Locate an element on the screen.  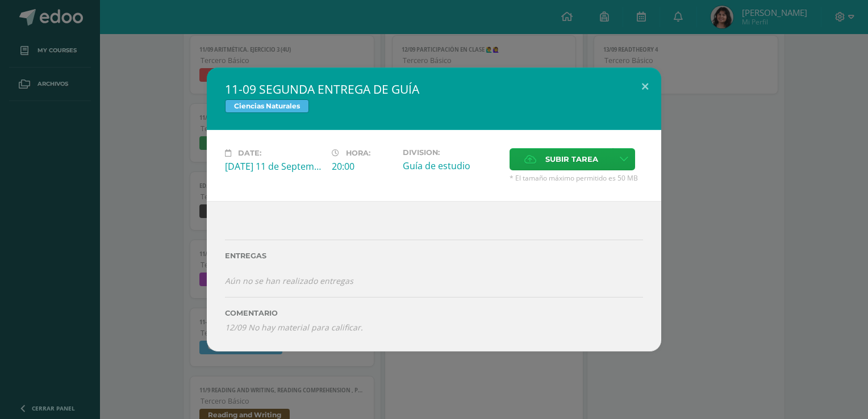
span: Ciencias Naturales is located at coordinates (267, 106).